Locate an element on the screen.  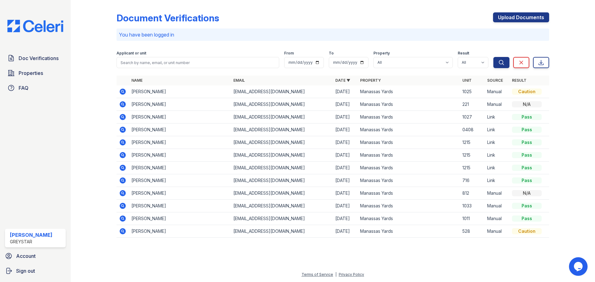
a: Account is located at coordinates (35, 256).